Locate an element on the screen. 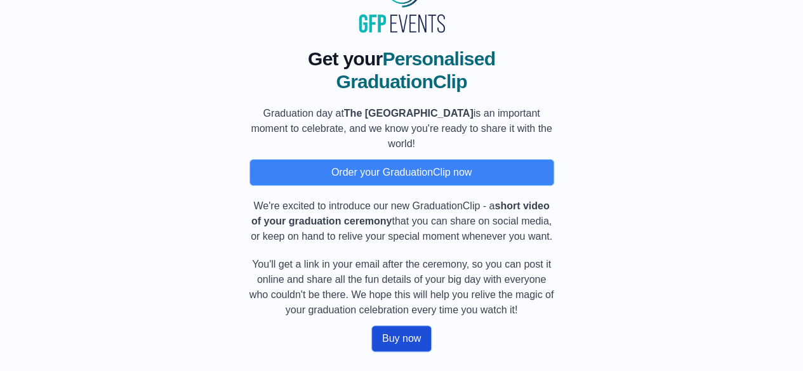 The height and width of the screenshot is (371, 803). b: short video of your graduation ceremony is located at coordinates (401, 213).